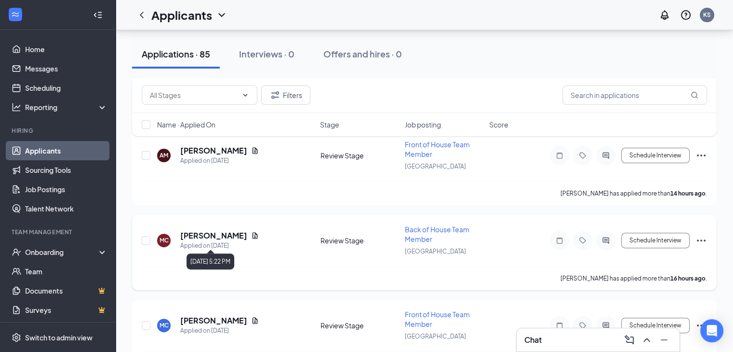 This screenshot has height=352, width=733. I want to click on span: Stage, so click(330, 124).